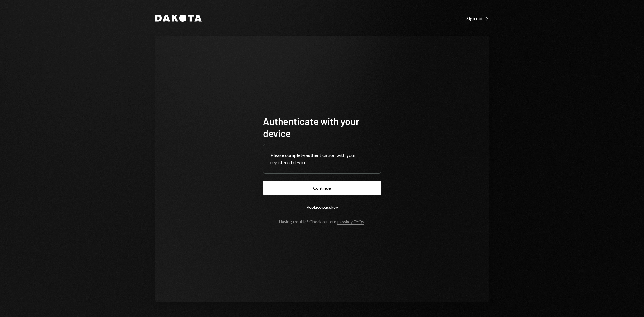 The width and height of the screenshot is (644, 317). I want to click on button: Replace passkey, so click(322, 207).